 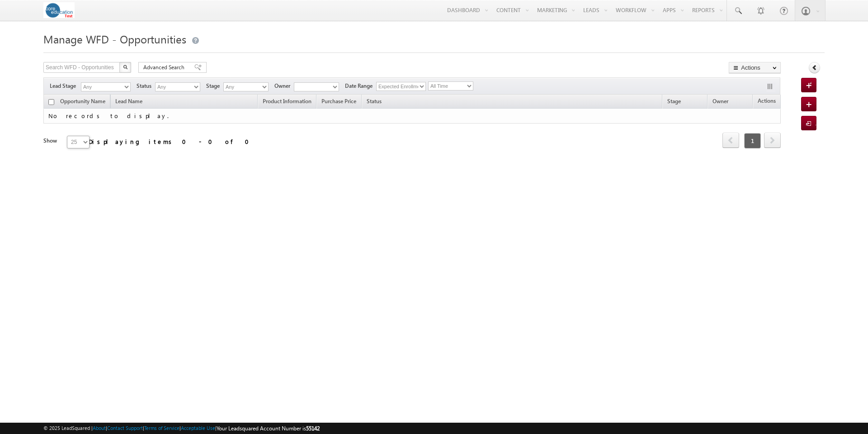 What do you see at coordinates (730, 140) in the screenshot?
I see `span: prev` at bounding box center [730, 140].